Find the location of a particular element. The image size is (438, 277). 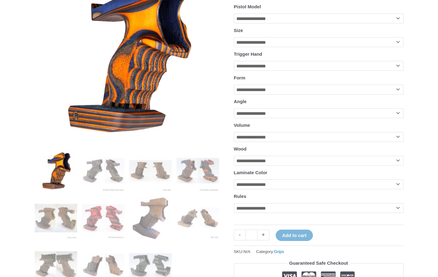

img: Rink Grip for Sport Pistol - Image 4 is located at coordinates (198, 170).